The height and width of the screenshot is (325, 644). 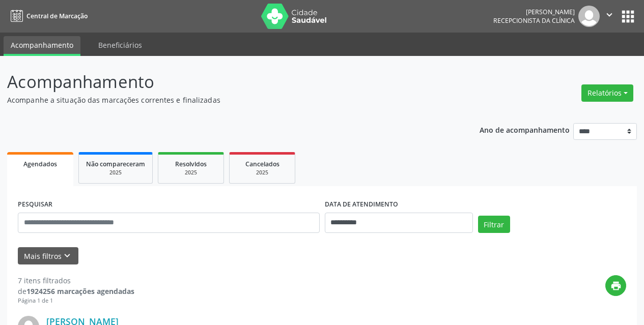 I want to click on p: Acompanhe a situação das marcações correntes e finalizadas, so click(x=228, y=100).